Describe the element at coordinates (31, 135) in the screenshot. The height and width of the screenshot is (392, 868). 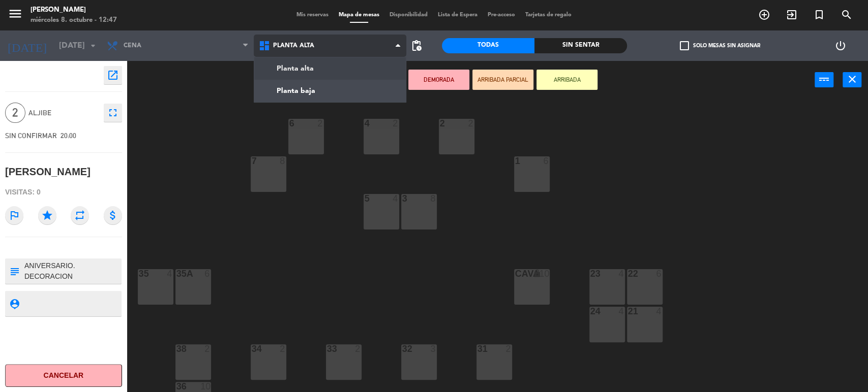
I see `span: SIN CONFIRMAR` at that location.